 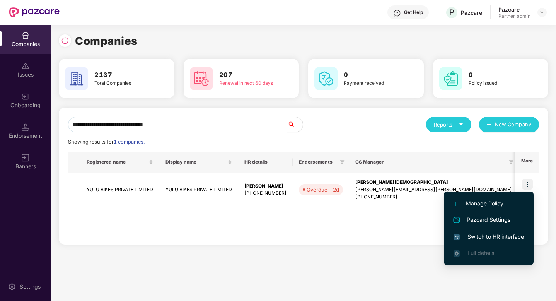 What do you see at coordinates (295, 124) in the screenshot?
I see `button: search` at bounding box center [295, 124].